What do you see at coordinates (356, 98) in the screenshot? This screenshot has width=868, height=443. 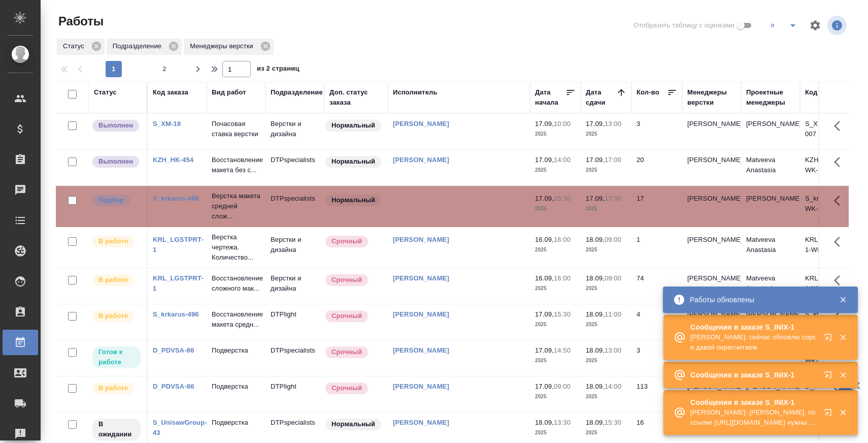 I see `div: Доп. статус заказа` at bounding box center [356, 98].